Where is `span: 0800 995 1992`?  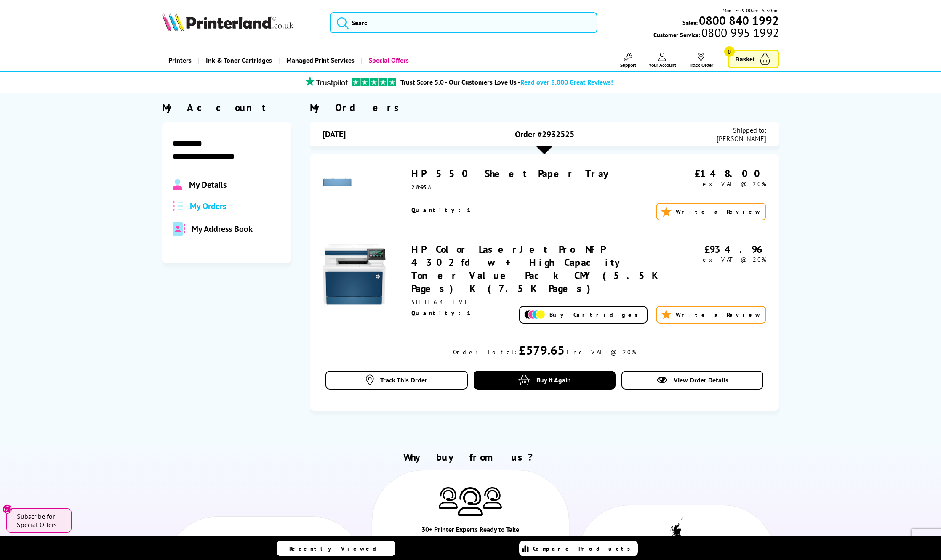
span: 0800 995 1992 is located at coordinates (740, 33).